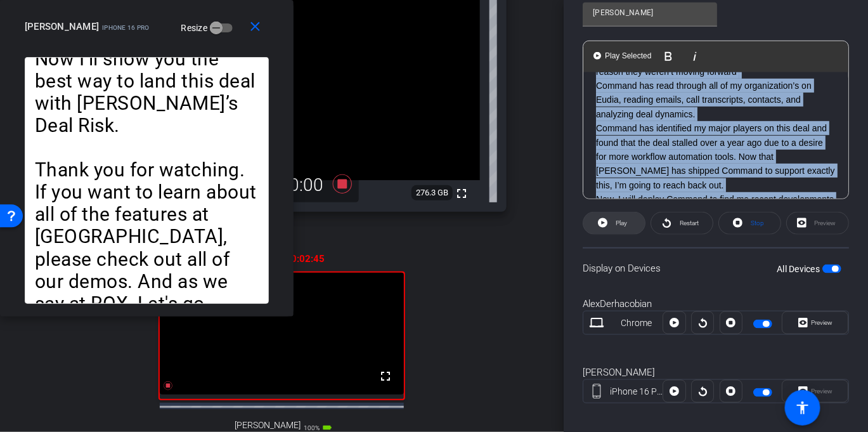 This screenshot has width=868, height=432. What do you see at coordinates (255, 26) in the screenshot?
I see `mat-icon: close` at bounding box center [255, 26].